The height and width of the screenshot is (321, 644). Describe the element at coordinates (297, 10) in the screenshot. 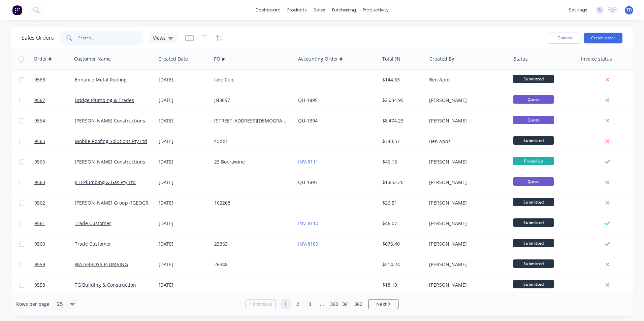

I see `div: products` at that location.